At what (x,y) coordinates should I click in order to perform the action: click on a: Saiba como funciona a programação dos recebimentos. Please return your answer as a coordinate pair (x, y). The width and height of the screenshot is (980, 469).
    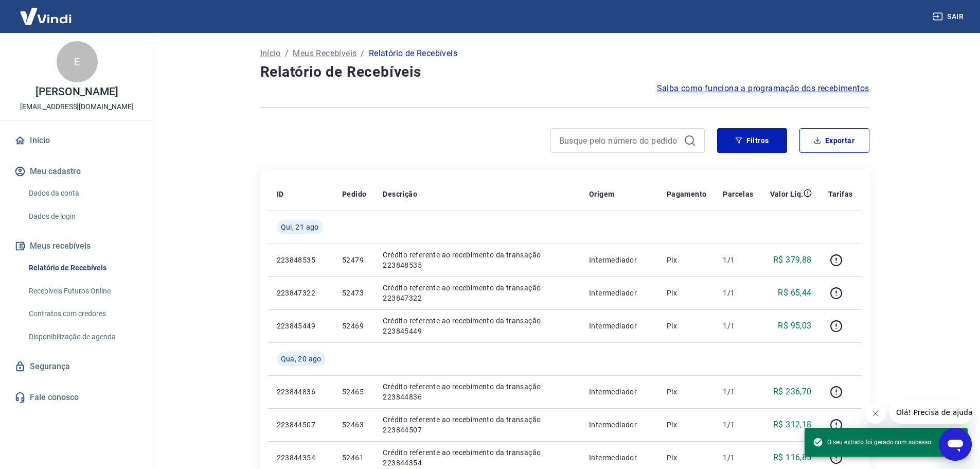
    Looking at the image, I should click on (763, 89).